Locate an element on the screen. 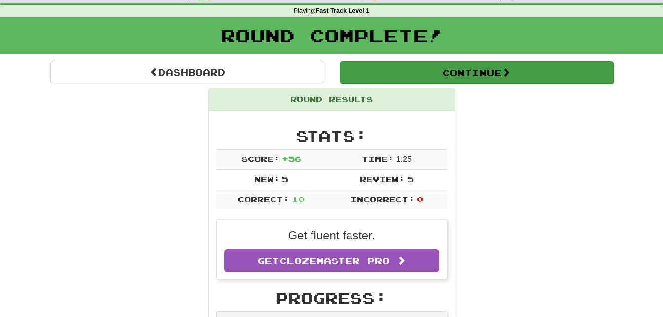 The image size is (663, 317). p: Get fluent faster. is located at coordinates (332, 235).